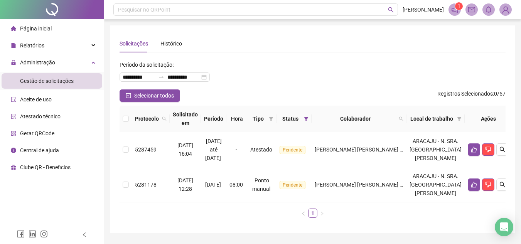 This screenshot has height=244, width=521. What do you see at coordinates (455, 10) in the screenshot?
I see `span: notification` at bounding box center [455, 10].